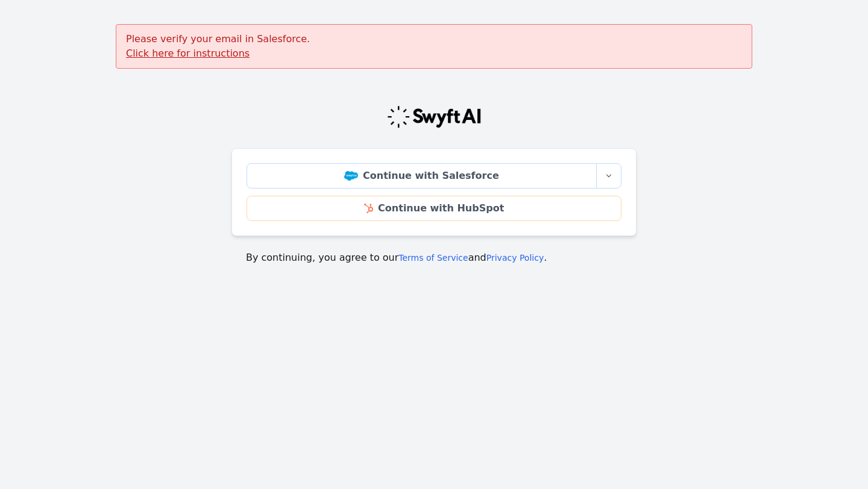  Describe the element at coordinates (422, 176) in the screenshot. I see `a: Continue with Salesforce` at that location.